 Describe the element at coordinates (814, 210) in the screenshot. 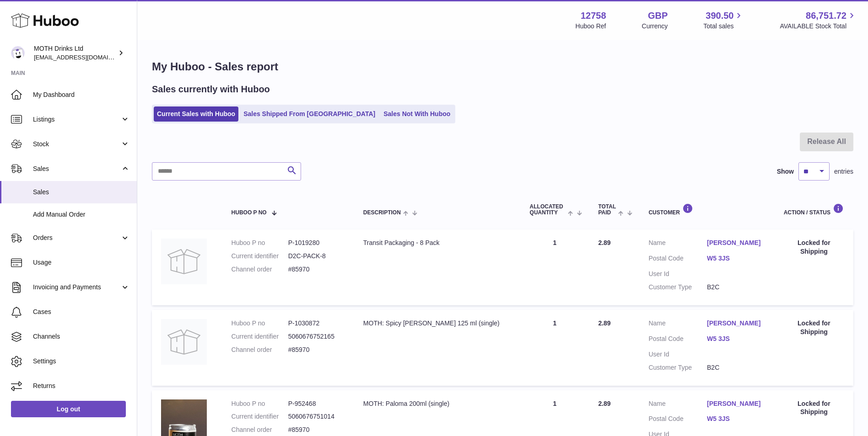

I see `div: Action / Status` at that location.